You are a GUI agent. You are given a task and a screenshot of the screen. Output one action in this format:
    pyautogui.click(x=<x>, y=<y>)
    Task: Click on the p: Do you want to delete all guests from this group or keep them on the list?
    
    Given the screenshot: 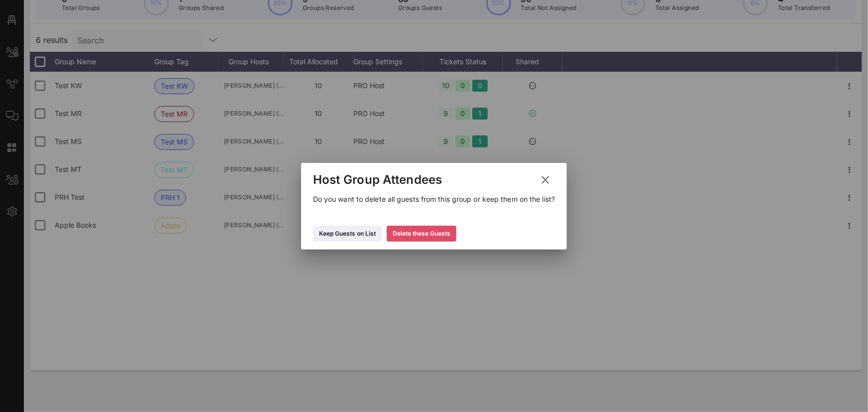 What is the action you would take?
    pyautogui.click(x=434, y=199)
    